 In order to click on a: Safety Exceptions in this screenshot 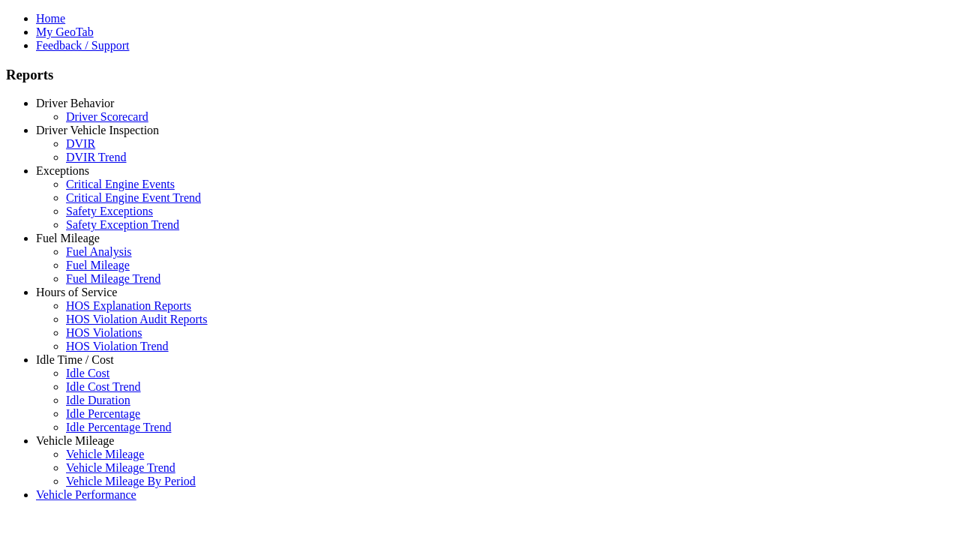, I will do `click(110, 211)`.